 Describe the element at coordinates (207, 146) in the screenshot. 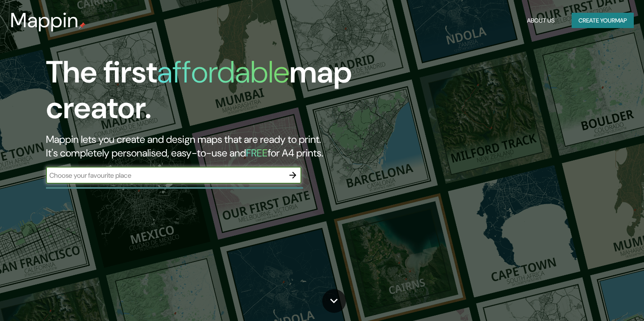

I see `h2: Mappin lets you create and design maps that are ready to print. It's completely personalised, eas...` at that location.